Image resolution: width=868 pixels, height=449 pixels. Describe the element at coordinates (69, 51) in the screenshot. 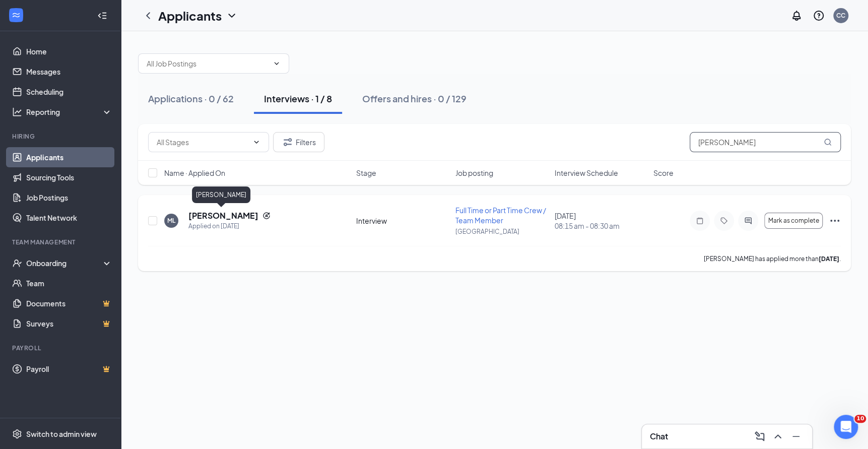

I see `a: Home` at that location.